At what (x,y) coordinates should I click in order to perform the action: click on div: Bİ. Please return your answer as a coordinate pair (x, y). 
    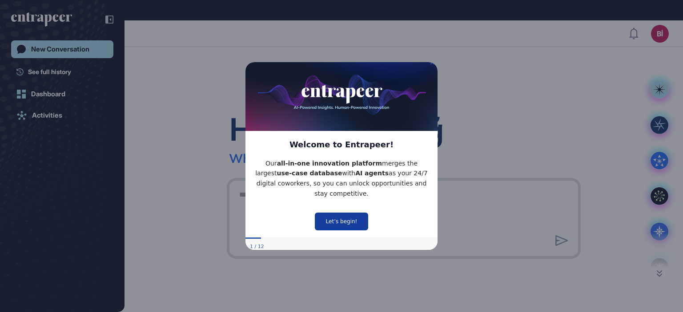
    Looking at the image, I should click on (660, 34).